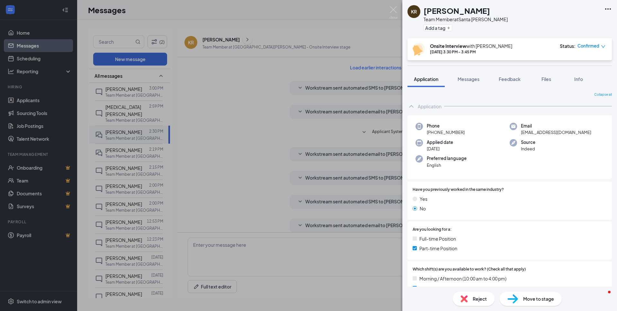 The width and height of the screenshot is (617, 311). Describe the element at coordinates (588, 46) in the screenshot. I see `span: Confirmed` at that location.